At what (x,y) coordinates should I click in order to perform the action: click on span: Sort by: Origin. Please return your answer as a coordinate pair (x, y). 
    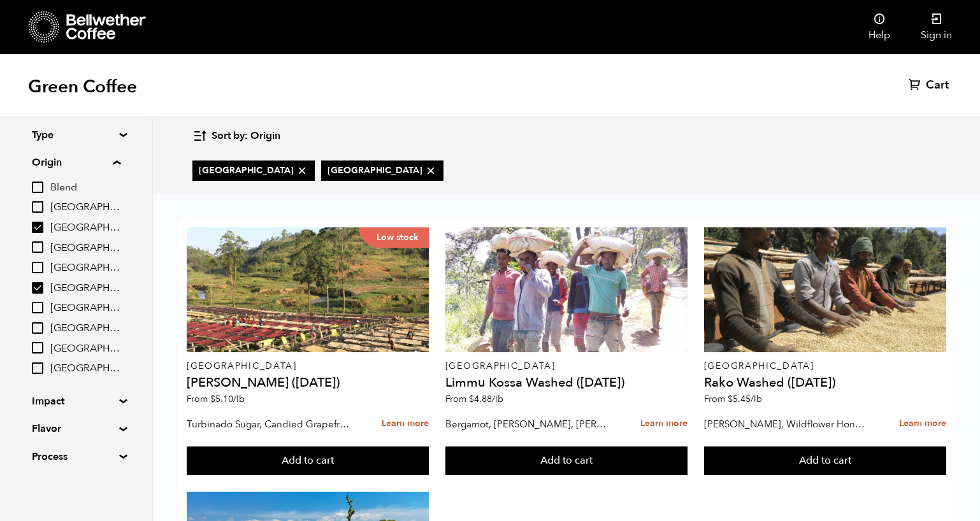
    Looking at the image, I should click on (246, 137).